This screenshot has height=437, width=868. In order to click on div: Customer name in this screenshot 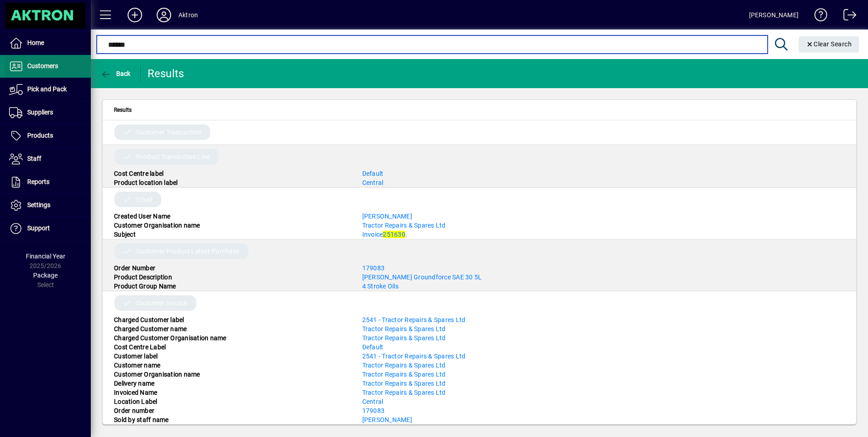, I will do `click(231, 365)`.